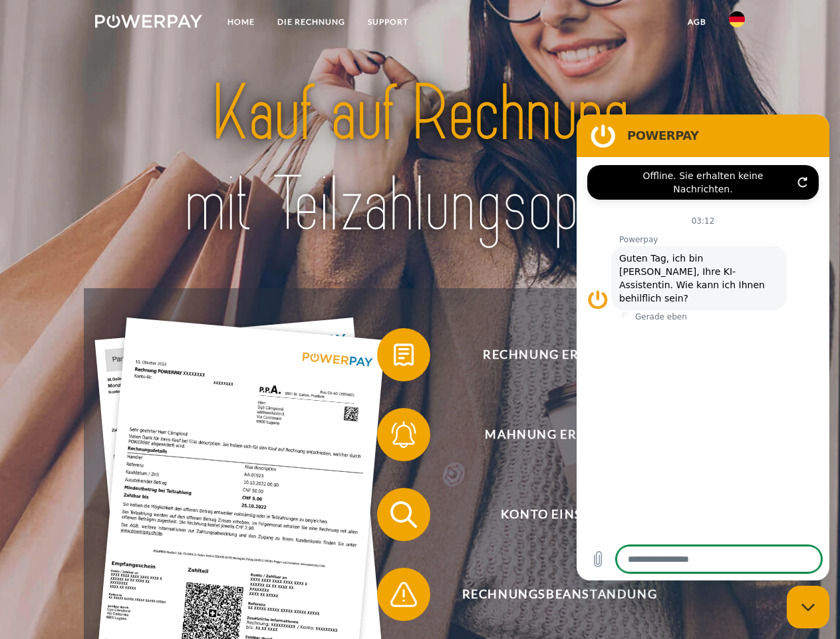 The image size is (840, 639). Describe the element at coordinates (226, 68) in the screenshot. I see `button: Verbindung aktualisieren` at that location.